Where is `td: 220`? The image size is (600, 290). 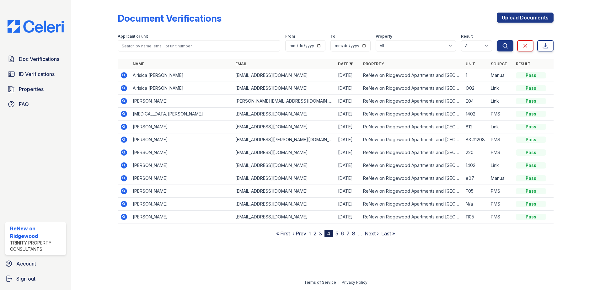
td: 220 is located at coordinates (476, 153).